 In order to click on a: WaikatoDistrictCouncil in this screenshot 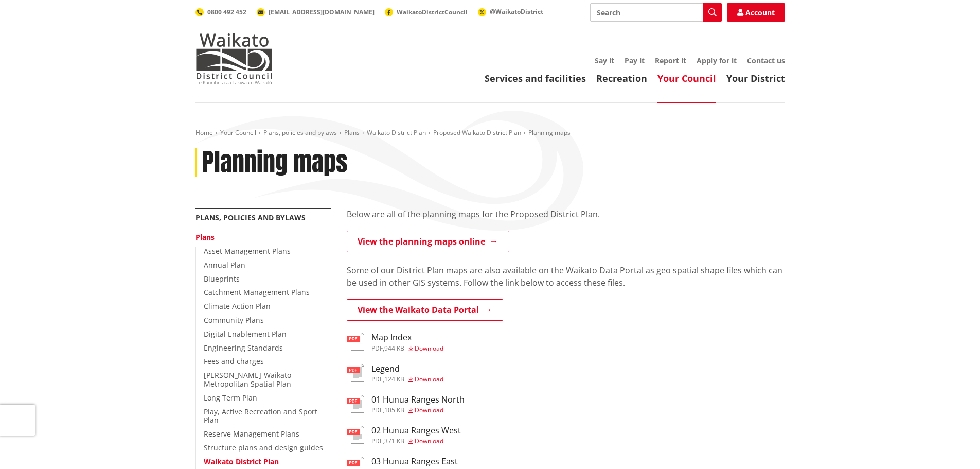, I will do `click(426, 12)`.